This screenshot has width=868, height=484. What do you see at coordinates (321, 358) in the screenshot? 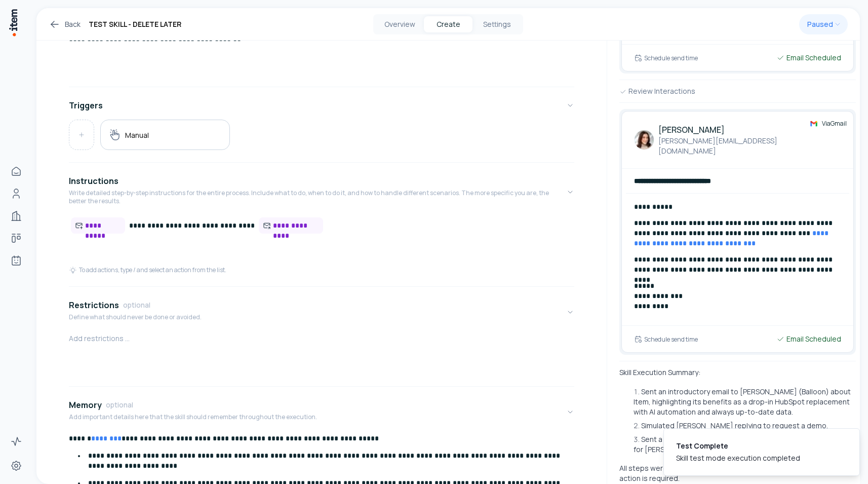
I see `div: RestrictionsoptionalDefine what should never be done or avoided.` at bounding box center [321, 358].